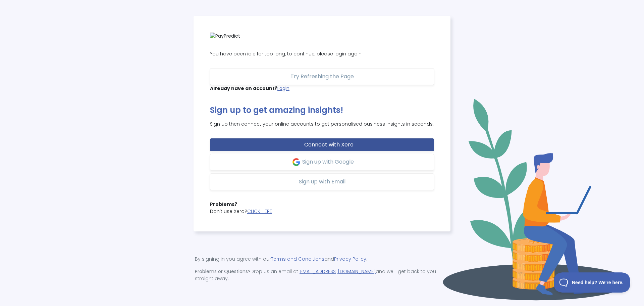  What do you see at coordinates (322, 145) in the screenshot?
I see `button: Connect with Xero` at bounding box center [322, 145].